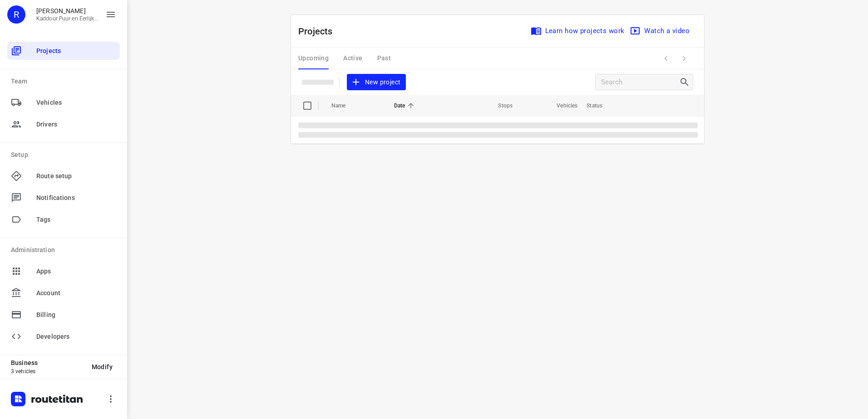 This screenshot has width=868, height=419. I want to click on span: Drivers, so click(77, 124).